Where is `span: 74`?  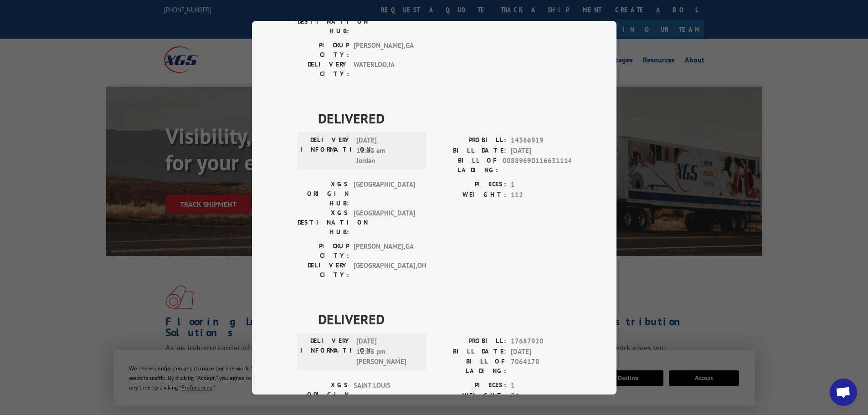 span: 74 is located at coordinates (541, 396).